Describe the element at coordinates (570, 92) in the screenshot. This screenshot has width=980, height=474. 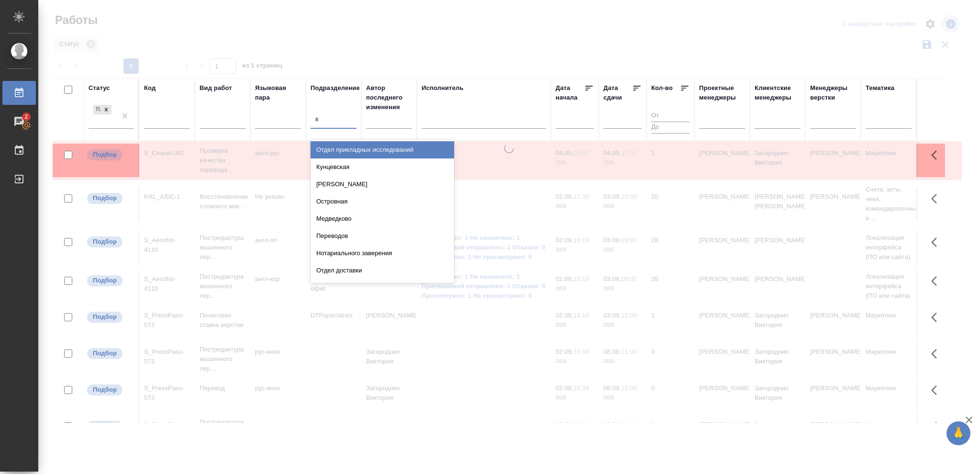
I see `div: Дата начала` at that location.